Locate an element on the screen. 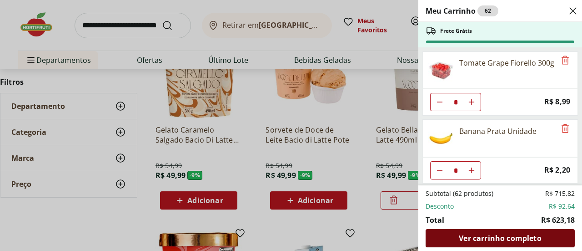 This screenshot has width=582, height=251. span: Ver carrinho completo is located at coordinates (500, 238).